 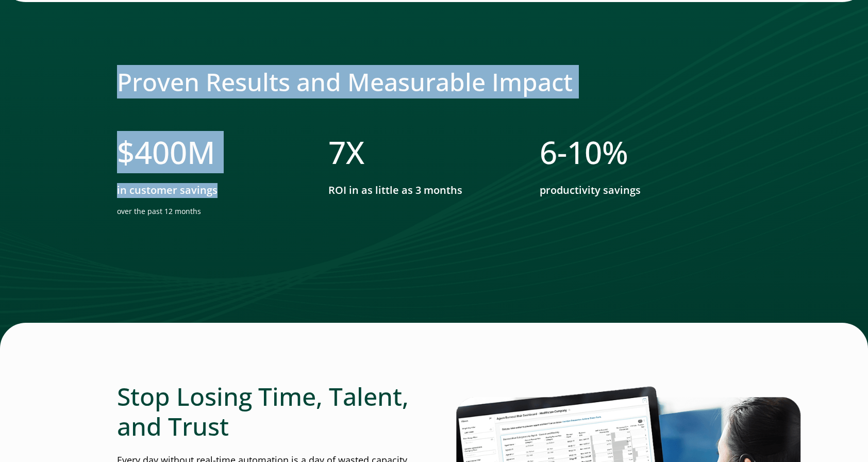 What do you see at coordinates (212, 211) in the screenshot?
I see `p: over the past 12 months` at bounding box center [212, 211].